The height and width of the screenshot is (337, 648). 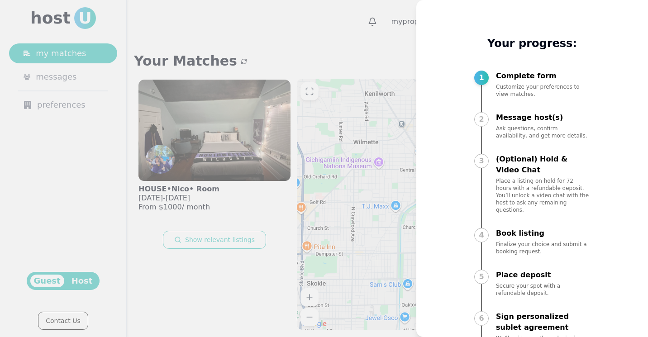 I want to click on p: Complete form, so click(x=543, y=76).